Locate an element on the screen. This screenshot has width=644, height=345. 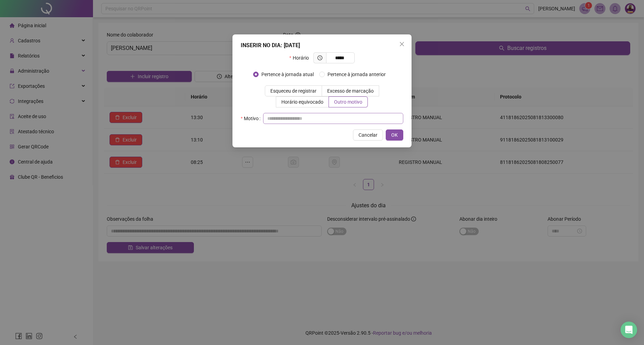
label: Horário is located at coordinates (301, 58).